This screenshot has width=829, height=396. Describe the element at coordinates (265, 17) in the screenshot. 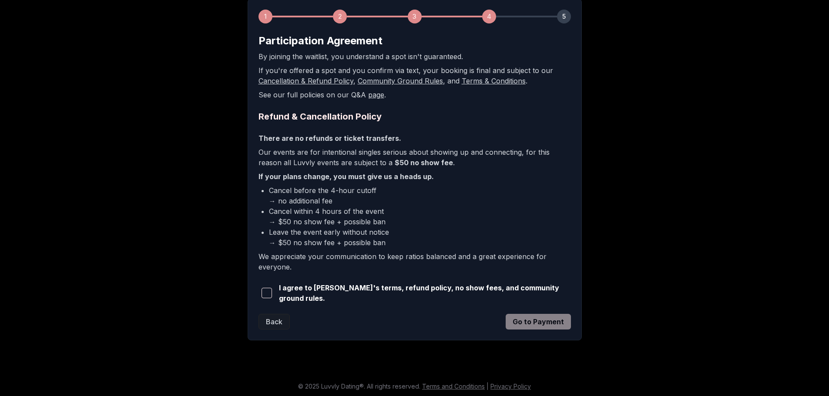

I see `div: 1` at that location.